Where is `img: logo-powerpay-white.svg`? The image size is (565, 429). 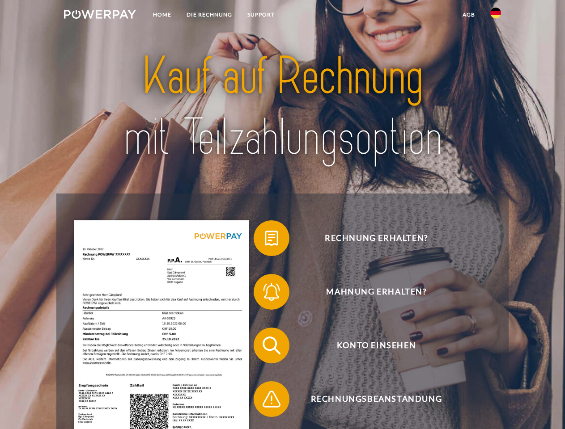 img: logo-powerpay-white.svg is located at coordinates (100, 14).